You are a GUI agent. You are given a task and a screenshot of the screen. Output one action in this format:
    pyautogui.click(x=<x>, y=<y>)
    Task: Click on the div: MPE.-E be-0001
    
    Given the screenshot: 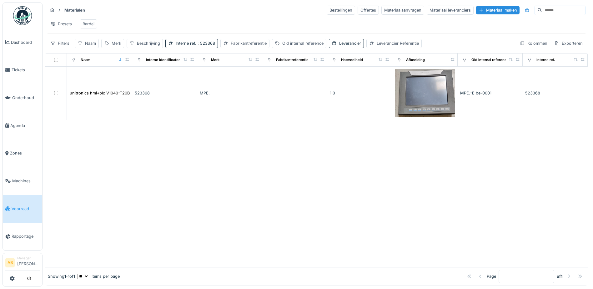 What is the action you would take?
    pyautogui.click(x=490, y=93)
    